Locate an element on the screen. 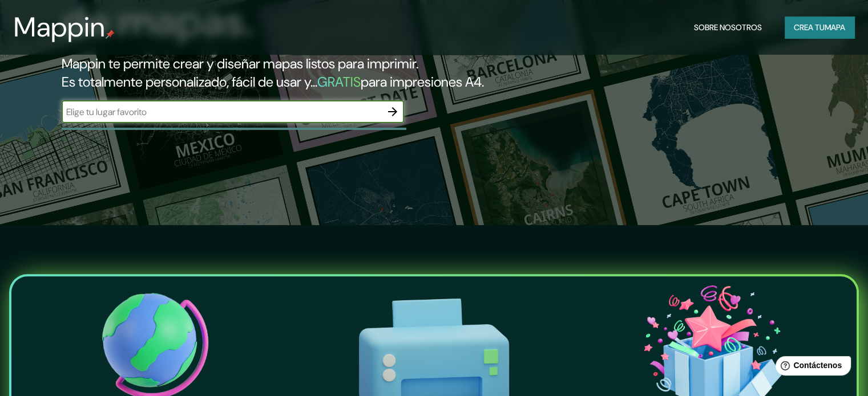 The height and width of the screenshot is (396, 868). font: Sobre nosotros is located at coordinates (728, 28).